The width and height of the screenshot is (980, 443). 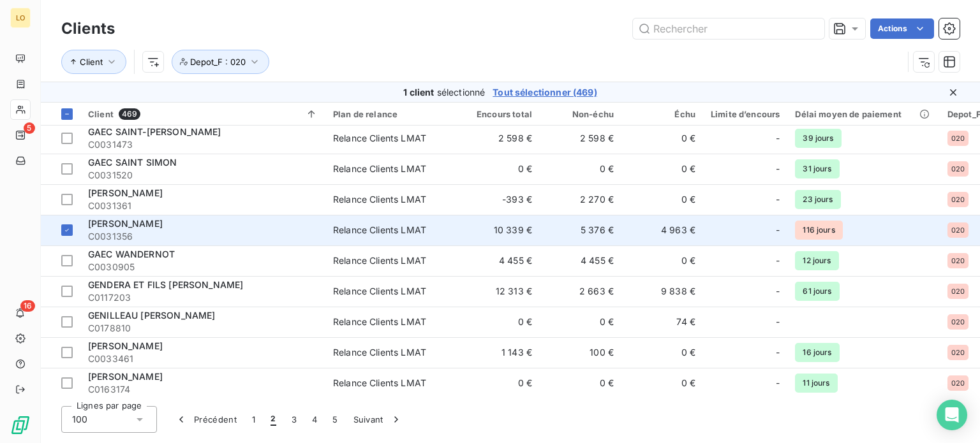 I want to click on span: 23 jours, so click(x=817, y=199).